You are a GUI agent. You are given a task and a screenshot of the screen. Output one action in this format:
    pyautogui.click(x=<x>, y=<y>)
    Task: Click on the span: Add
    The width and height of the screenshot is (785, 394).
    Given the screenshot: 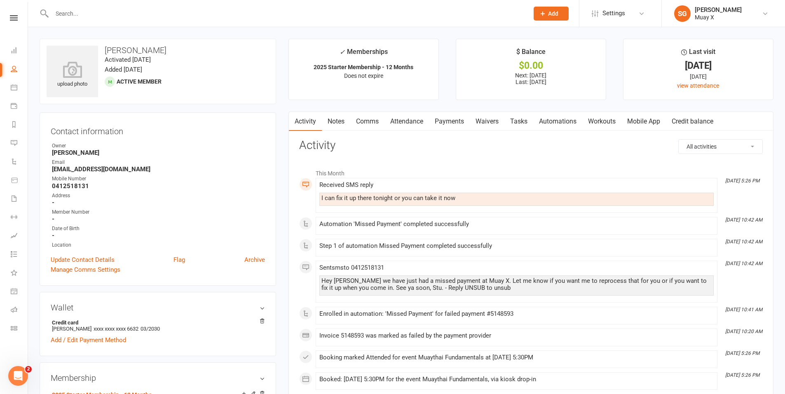 What is the action you would take?
    pyautogui.click(x=553, y=14)
    